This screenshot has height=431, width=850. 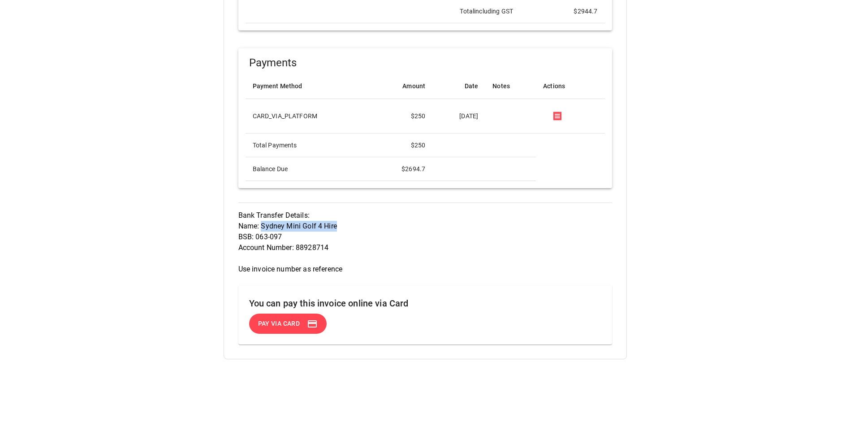 What do you see at coordinates (425, 242) in the screenshot?
I see `p: Bank Transfer Details: Name: Sydney Mini Golf 4 Hire BSB: 063-097 Account Number: 88928714 Use in...` at bounding box center [425, 242].